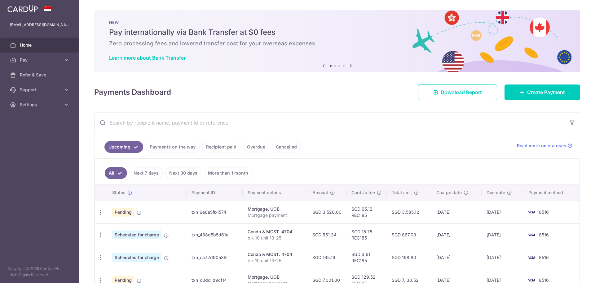 The image size is (595, 283). What do you see at coordinates (337, 41) in the screenshot?
I see `img: Bank transfer banner` at bounding box center [337, 41].